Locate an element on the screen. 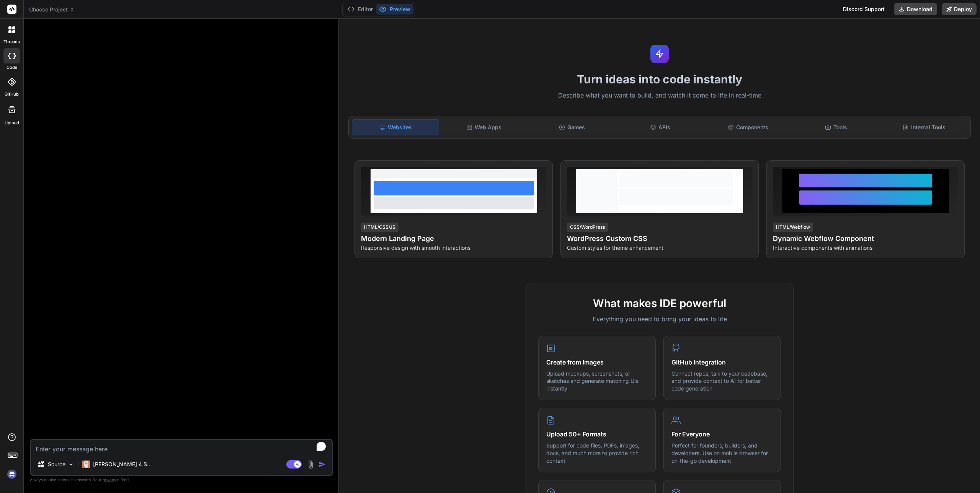 Image resolution: width=980 pixels, height=493 pixels. div: HTML/Webflow is located at coordinates (793, 228).